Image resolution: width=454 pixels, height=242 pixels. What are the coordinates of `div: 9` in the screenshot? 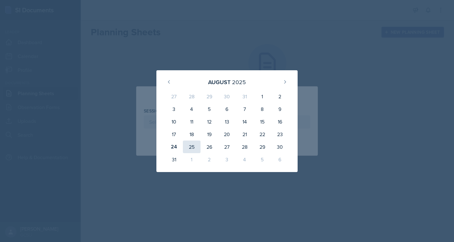 It's located at (280, 109).